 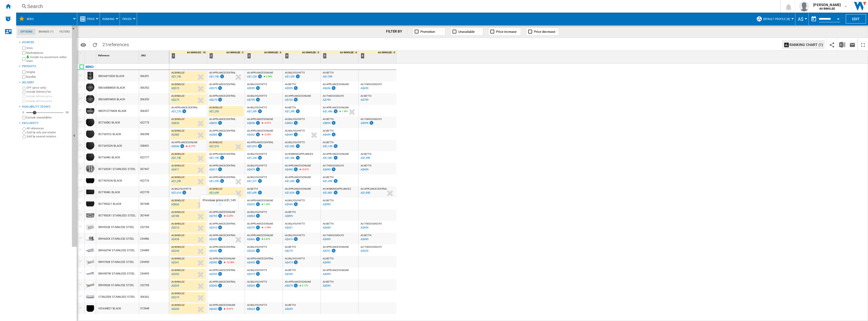 What do you see at coordinates (340, 77) in the screenshot?
I see `div: AU BETTA A$1,399` at bounding box center [340, 77].